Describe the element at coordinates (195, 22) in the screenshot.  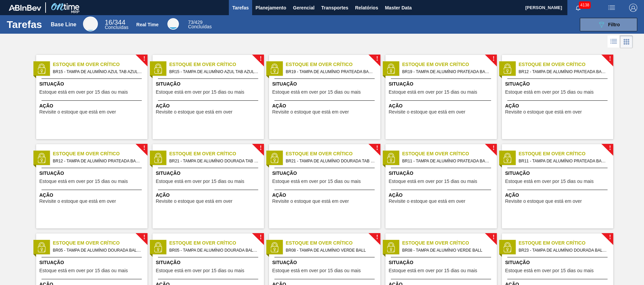
I see `span: / 429` at that location.